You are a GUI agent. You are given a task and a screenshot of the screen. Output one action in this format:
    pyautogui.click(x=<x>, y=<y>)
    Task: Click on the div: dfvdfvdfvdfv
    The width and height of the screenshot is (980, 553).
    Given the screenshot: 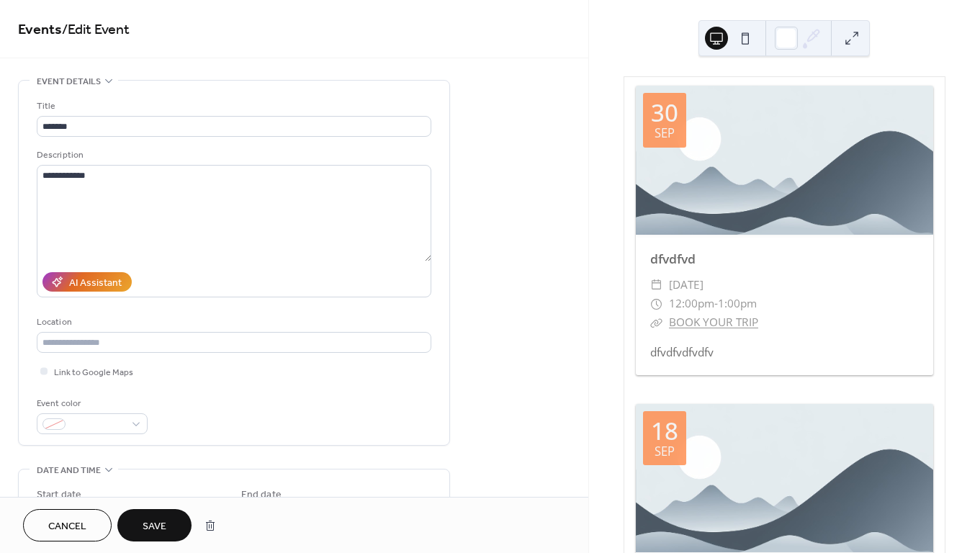 What is the action you would take?
    pyautogui.click(x=785, y=352)
    